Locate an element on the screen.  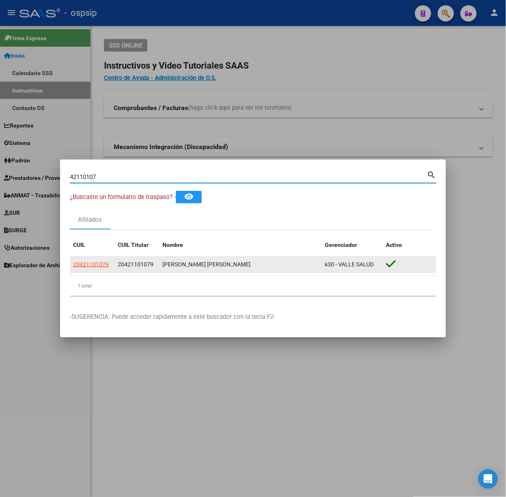
mat-icon: search is located at coordinates (432, 174).